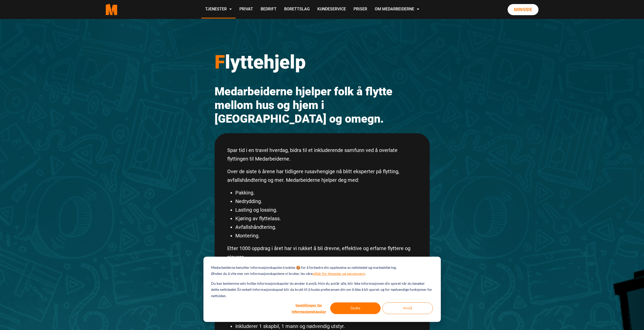 This screenshot has width=644, height=330. What do you see at coordinates (288, 274) in the screenshot?
I see `p: Ønsker du å vite mer om informasjonskapslene vi bruker, les våre .` at bounding box center [288, 274].